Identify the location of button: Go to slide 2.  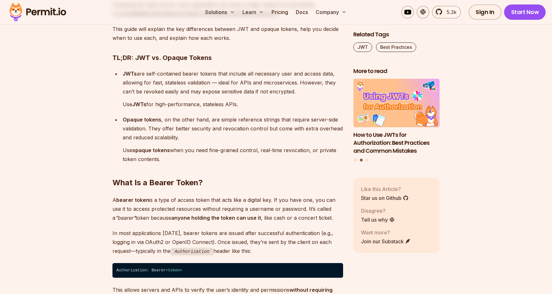
(361, 160).